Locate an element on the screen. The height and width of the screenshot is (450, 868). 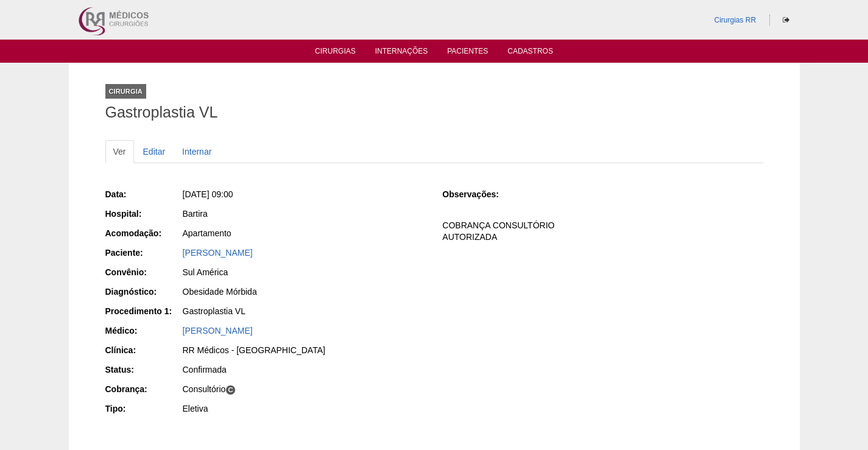
div: Data: is located at coordinates (143, 195).